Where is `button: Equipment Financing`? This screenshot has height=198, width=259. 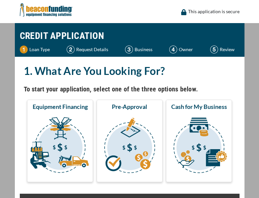
button: Equipment Financing is located at coordinates (60, 141).